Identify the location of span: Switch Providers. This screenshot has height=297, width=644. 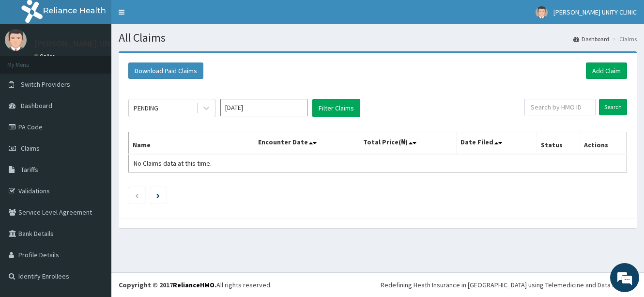
(45, 85).